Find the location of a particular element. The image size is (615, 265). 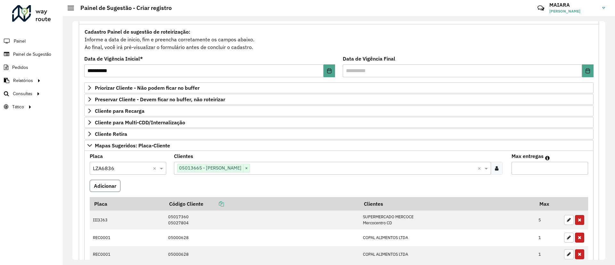

label: Max entregas is located at coordinates (528, 156).